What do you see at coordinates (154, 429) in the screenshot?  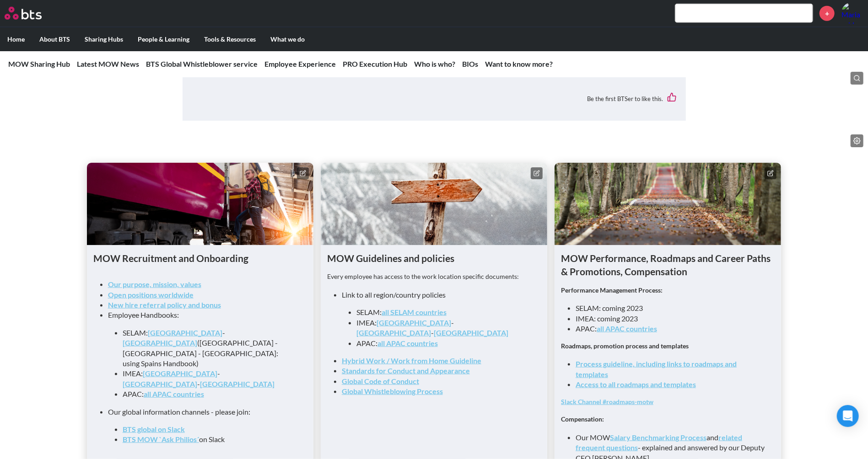 I see `a: BTS global on Slack` at bounding box center [154, 429].